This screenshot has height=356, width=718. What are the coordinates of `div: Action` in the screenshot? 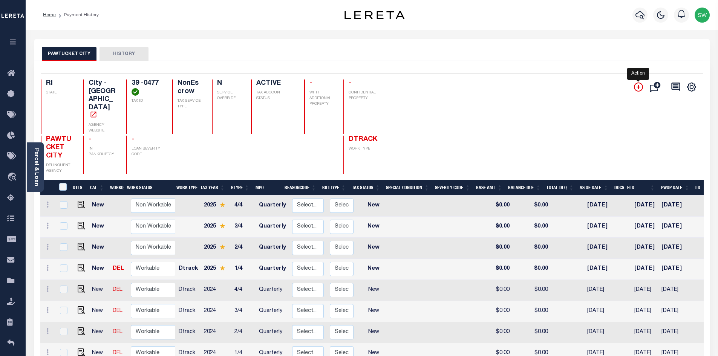 It's located at (638, 74).